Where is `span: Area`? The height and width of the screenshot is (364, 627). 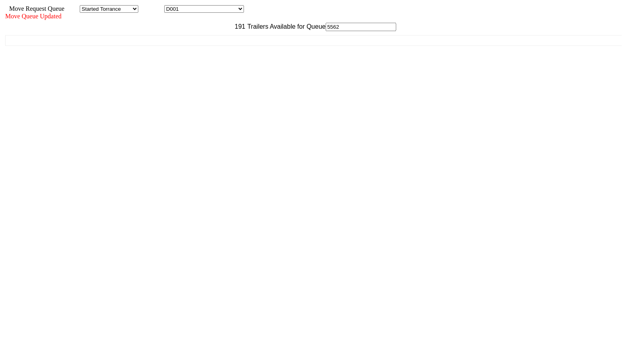 span: Area is located at coordinates (72, 8).